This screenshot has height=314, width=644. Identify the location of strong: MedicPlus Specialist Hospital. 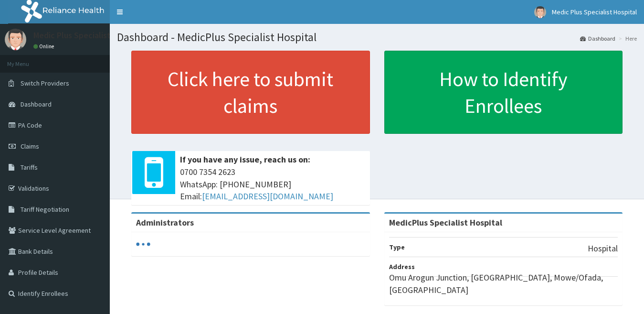
(446, 222).